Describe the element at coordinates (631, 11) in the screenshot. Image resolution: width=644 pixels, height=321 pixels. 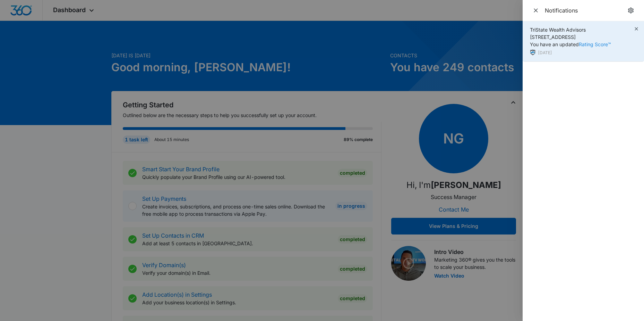
I see `a: notifications.title` at that location.